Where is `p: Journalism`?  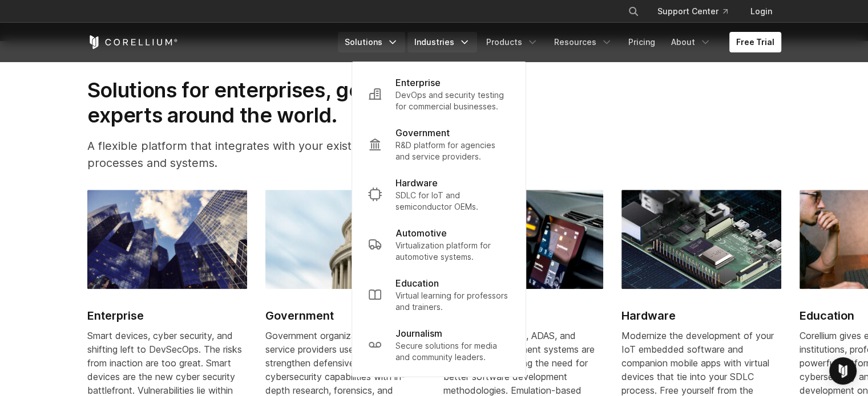 p: Journalism is located at coordinates (419, 333).